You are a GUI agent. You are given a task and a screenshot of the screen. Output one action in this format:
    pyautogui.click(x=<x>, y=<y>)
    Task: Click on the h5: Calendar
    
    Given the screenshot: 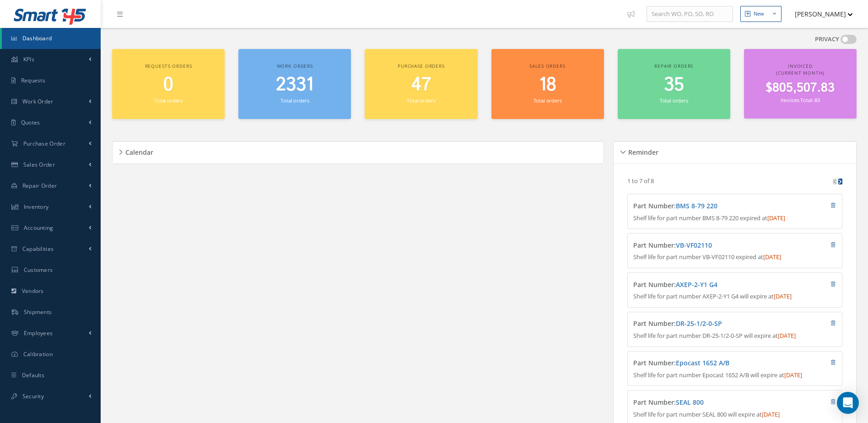 What is the action you would take?
    pyautogui.click(x=137, y=151)
    